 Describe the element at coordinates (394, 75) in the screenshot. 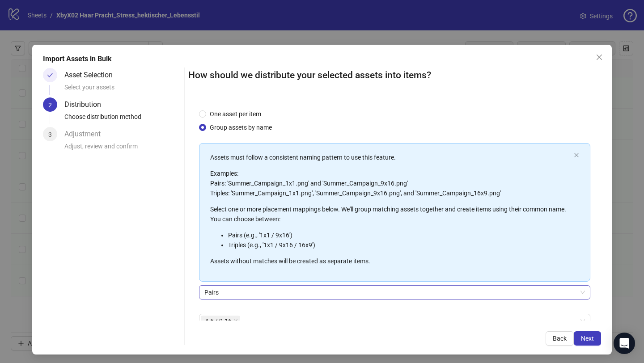

I see `h2: How should we distribute your selected assets into items?` at that location.